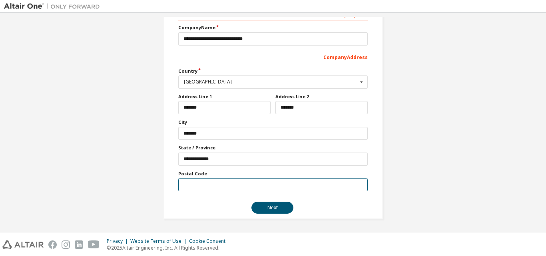 Image resolution: width=546 pixels, height=256 pixels. I want to click on label: Country, so click(273, 71).